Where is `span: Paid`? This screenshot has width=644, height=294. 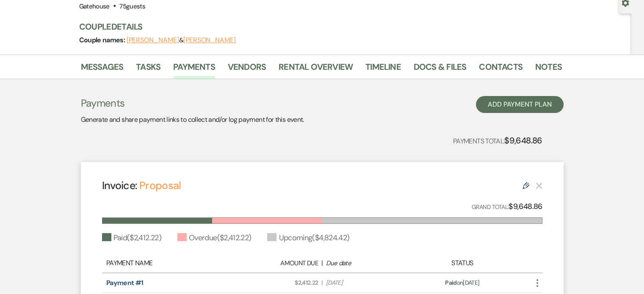
span: Paid is located at coordinates (451, 282).